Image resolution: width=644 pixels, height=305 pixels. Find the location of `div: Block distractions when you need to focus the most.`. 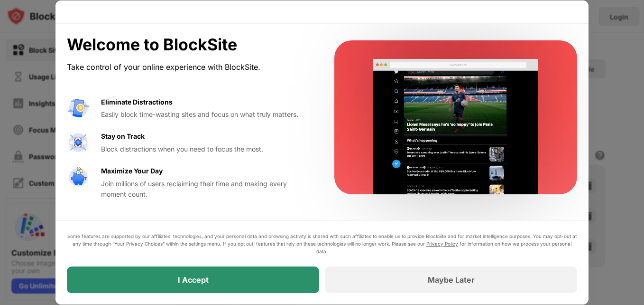

div: Block distractions when you need to focus the most. is located at coordinates (206, 149).